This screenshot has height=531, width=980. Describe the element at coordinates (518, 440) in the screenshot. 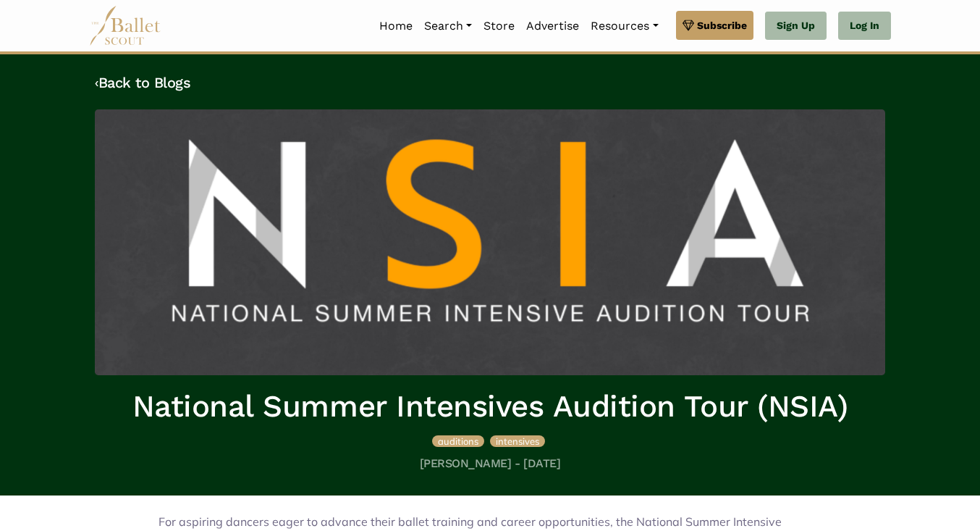

I see `a: intensives` at that location.